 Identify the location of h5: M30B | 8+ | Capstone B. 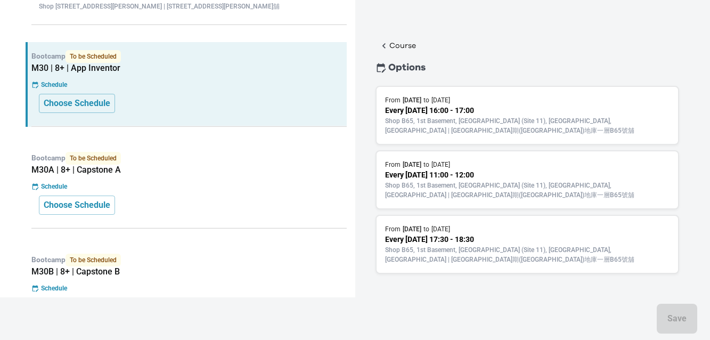
(189, 272).